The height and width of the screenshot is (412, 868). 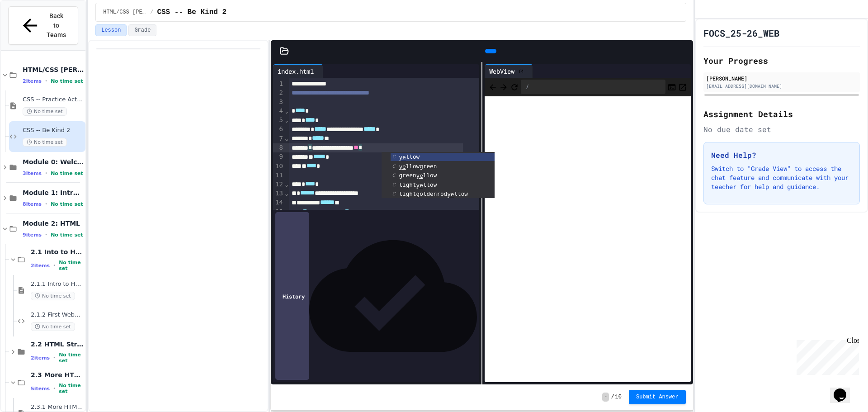 What do you see at coordinates (433, 194) in the screenshot?
I see `span: lightgoldenrod llow` at bounding box center [433, 194].